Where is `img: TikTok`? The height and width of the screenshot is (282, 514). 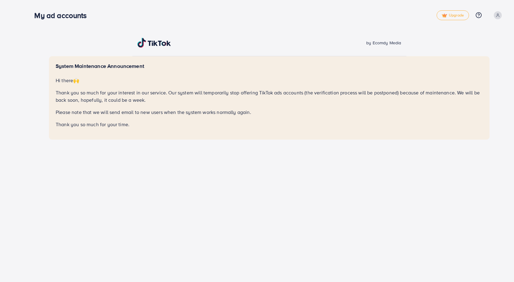 img: TikTok is located at coordinates (154, 43).